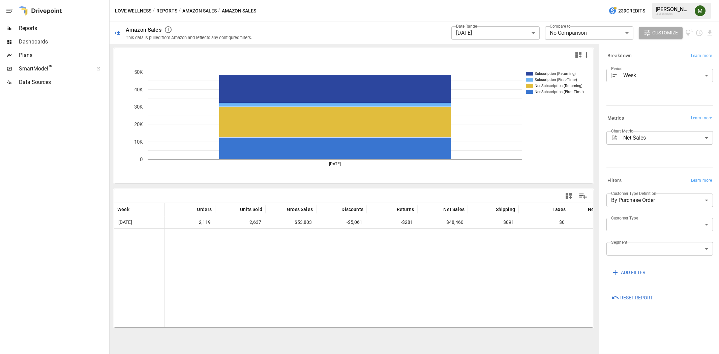  I want to click on span: Net Sales, so click(454, 209).